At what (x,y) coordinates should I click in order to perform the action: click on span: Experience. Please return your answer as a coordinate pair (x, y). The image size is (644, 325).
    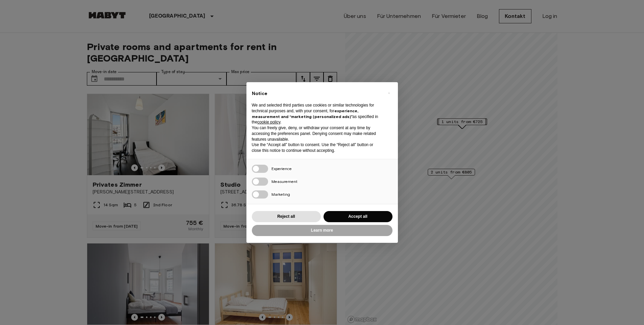
    Looking at the image, I should click on (282, 168).